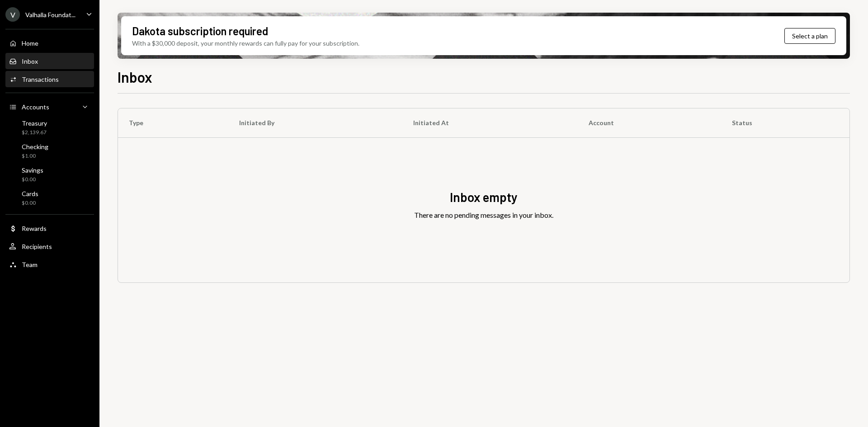 The width and height of the screenshot is (868, 427). Describe the element at coordinates (30, 61) in the screenshot. I see `div: Inbox` at that location.